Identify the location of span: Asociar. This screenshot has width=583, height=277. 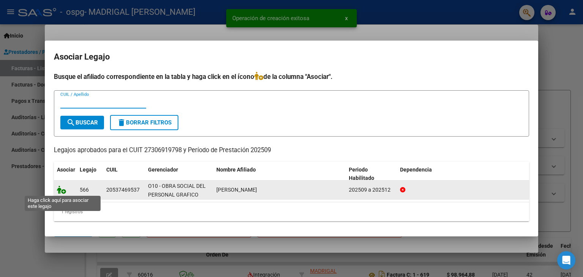
(66, 170).